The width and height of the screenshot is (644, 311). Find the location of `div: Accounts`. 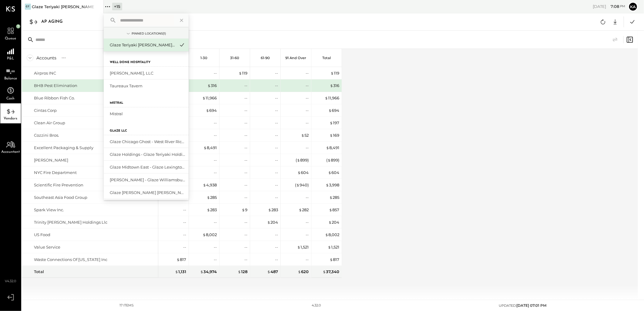

div: Accounts is located at coordinates (46, 58).